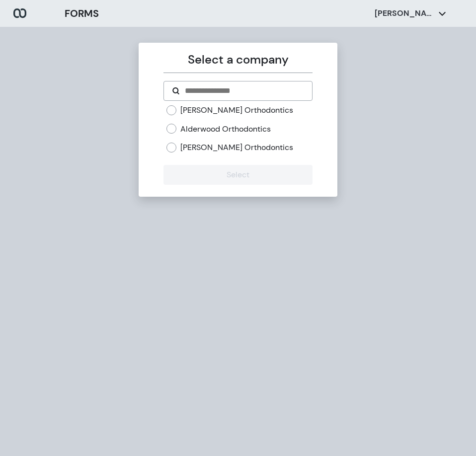  What do you see at coordinates (238, 175) in the screenshot?
I see `button: Select` at bounding box center [238, 175].